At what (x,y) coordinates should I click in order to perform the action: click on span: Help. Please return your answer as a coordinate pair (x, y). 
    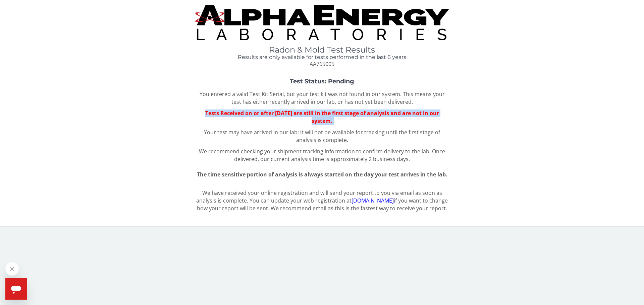
    Looking at the image, I should click on (9, 7).